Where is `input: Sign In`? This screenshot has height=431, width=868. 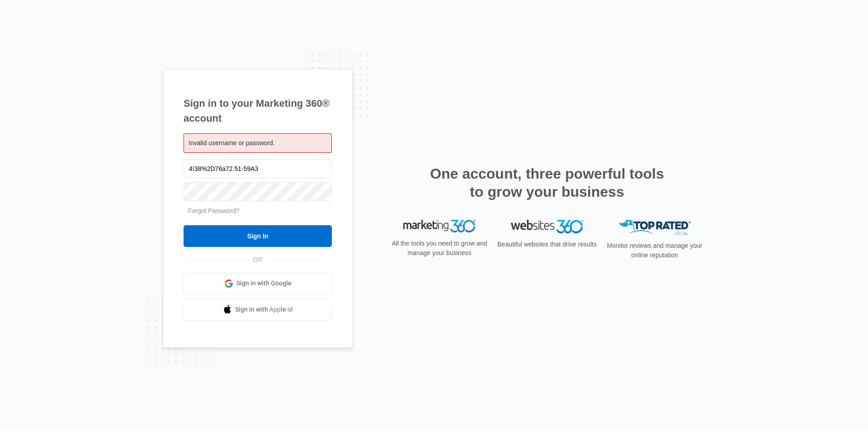
input: Sign In is located at coordinates (258, 236).